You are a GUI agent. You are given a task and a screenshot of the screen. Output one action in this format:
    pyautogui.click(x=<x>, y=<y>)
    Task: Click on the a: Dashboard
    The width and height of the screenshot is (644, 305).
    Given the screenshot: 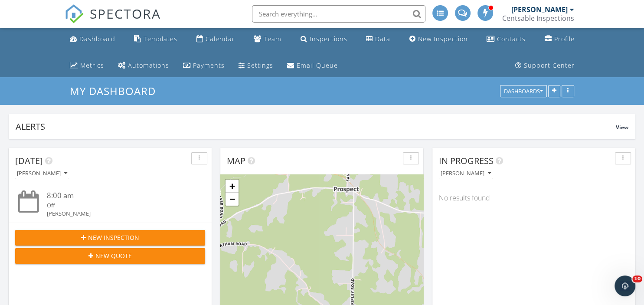 What is the action you would take?
    pyautogui.click(x=92, y=39)
    